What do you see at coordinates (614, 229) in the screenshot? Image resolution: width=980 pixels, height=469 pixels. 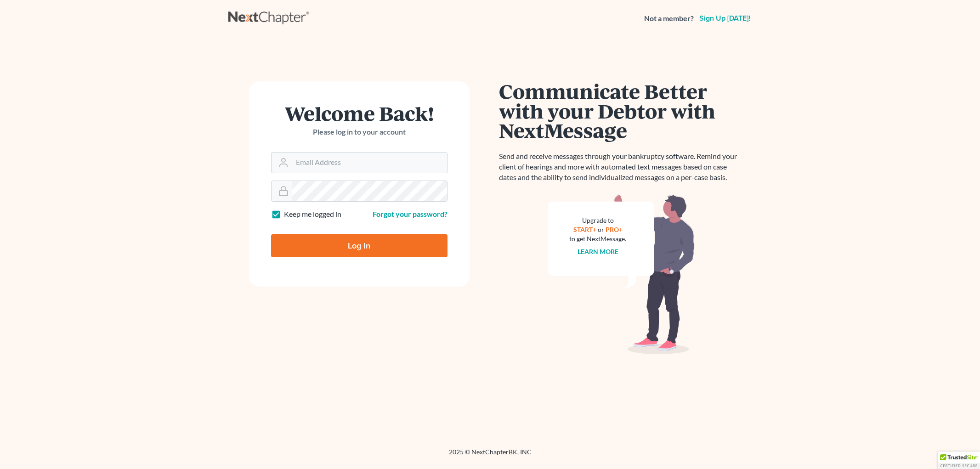 I see `a: PRO+` at bounding box center [614, 229].